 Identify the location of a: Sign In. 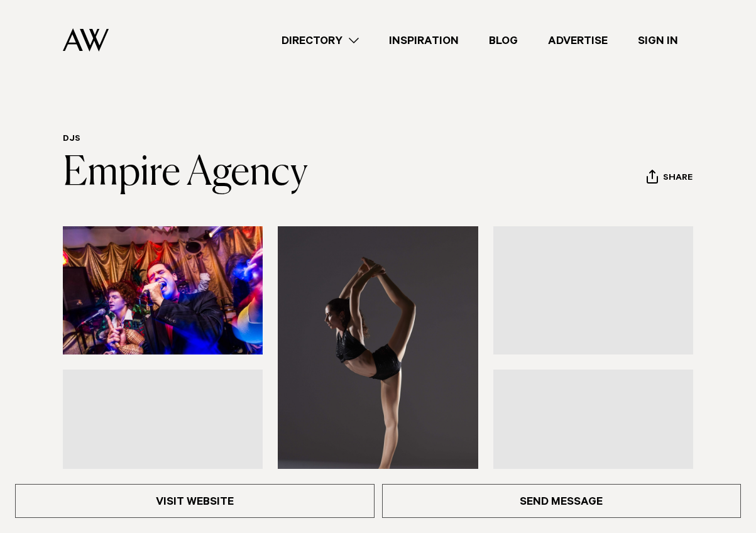
(658, 40).